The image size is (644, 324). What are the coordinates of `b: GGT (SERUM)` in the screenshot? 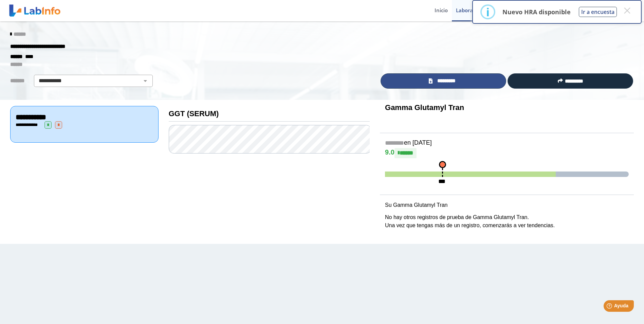 It's located at (194, 114).